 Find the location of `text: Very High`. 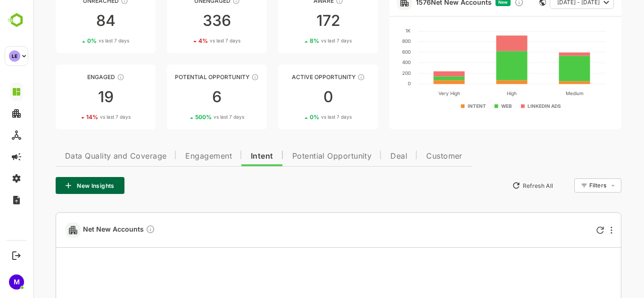

text: Very High is located at coordinates (417, 93).